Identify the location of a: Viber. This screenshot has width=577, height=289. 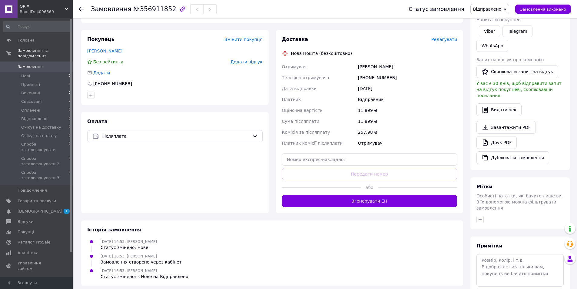
(489, 31).